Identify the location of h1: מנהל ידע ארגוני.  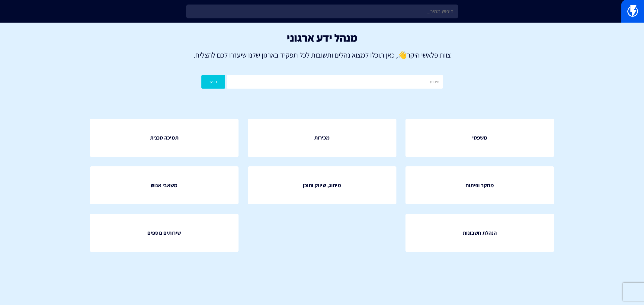
(322, 38).